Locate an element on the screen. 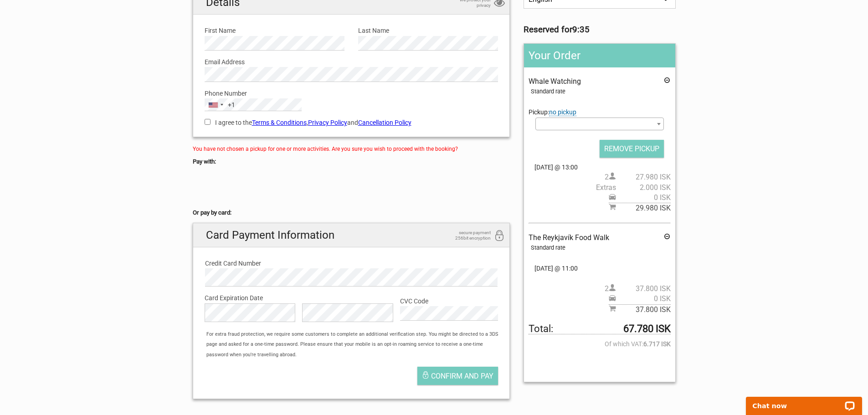 The height and width of the screenshot is (415, 868). span: Whale Watching is located at coordinates (555, 81).